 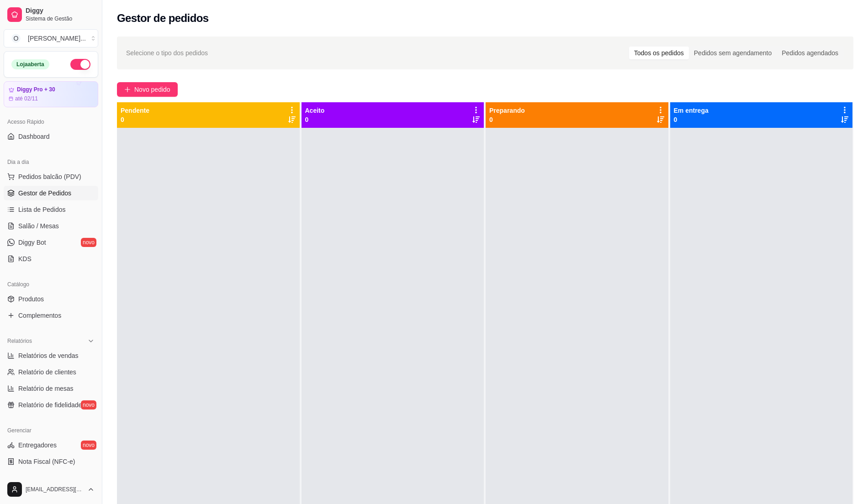 What do you see at coordinates (147, 90) in the screenshot?
I see `button: Novo pedido` at bounding box center [147, 90].